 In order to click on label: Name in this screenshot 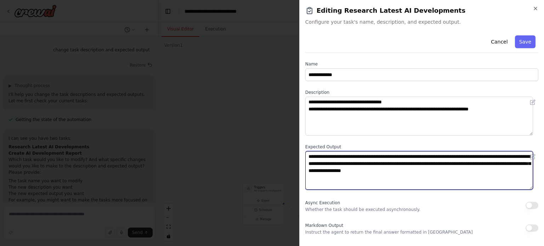, I will do `click(421, 64)`.